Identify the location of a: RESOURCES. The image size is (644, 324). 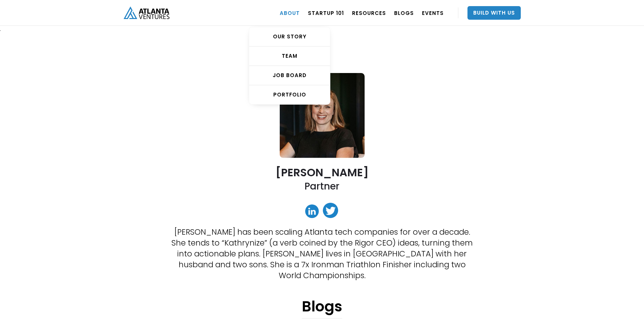
(369, 13).